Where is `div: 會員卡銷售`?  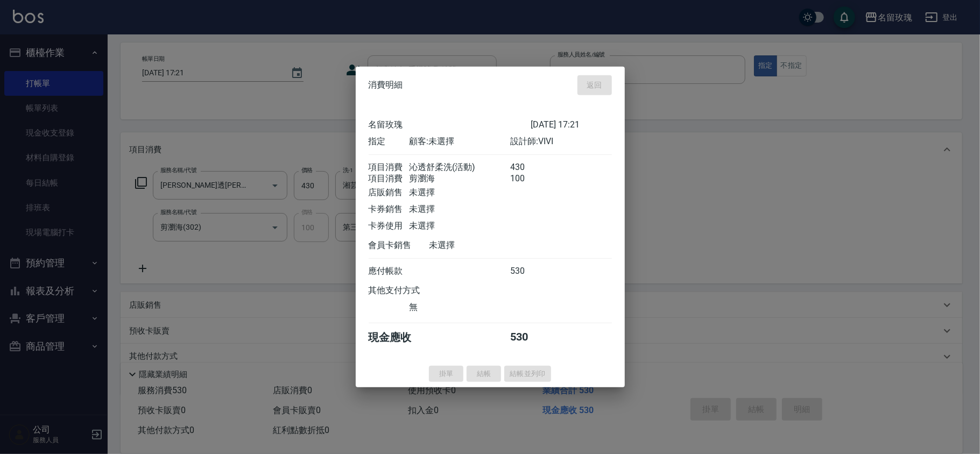 div: 會員卡銷售 is located at coordinates (399, 245).